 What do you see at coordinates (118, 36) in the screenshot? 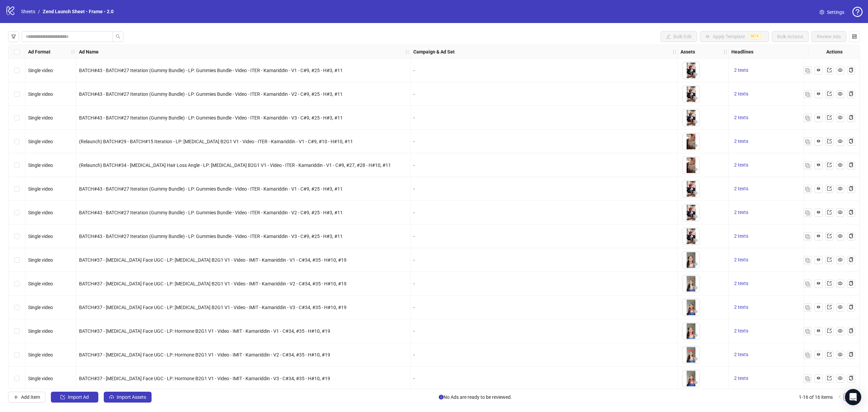
I see `span: search` at bounding box center [118, 36].